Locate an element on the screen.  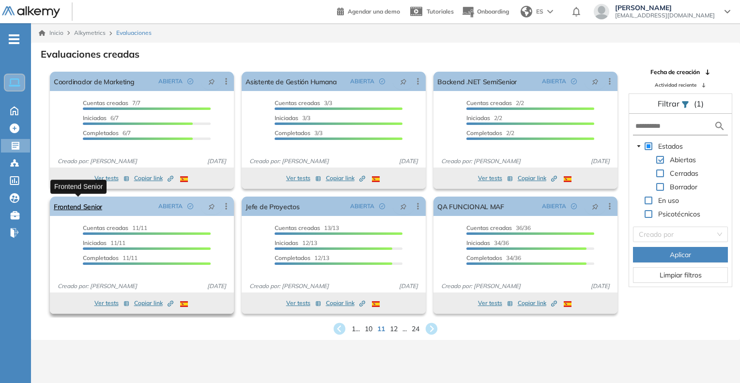
a: Backend .NET SemiSenior is located at coordinates (477, 81).